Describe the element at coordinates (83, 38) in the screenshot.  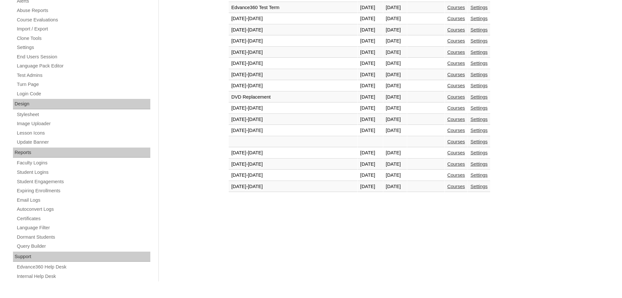
I see `a: Clone Tools` at that location.